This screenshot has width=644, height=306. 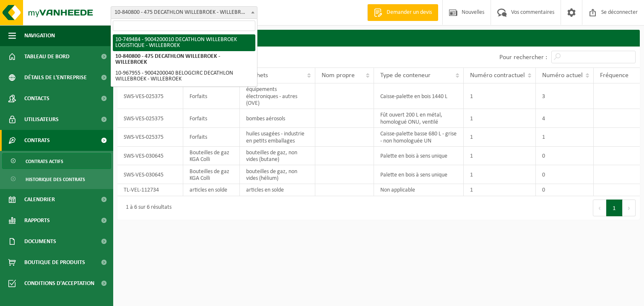 I want to click on font: Historique des contrats, so click(x=55, y=180).